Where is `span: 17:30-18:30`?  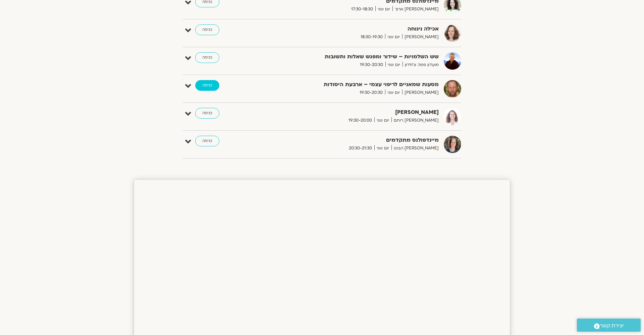 span: 17:30-18:30 is located at coordinates (362, 9).